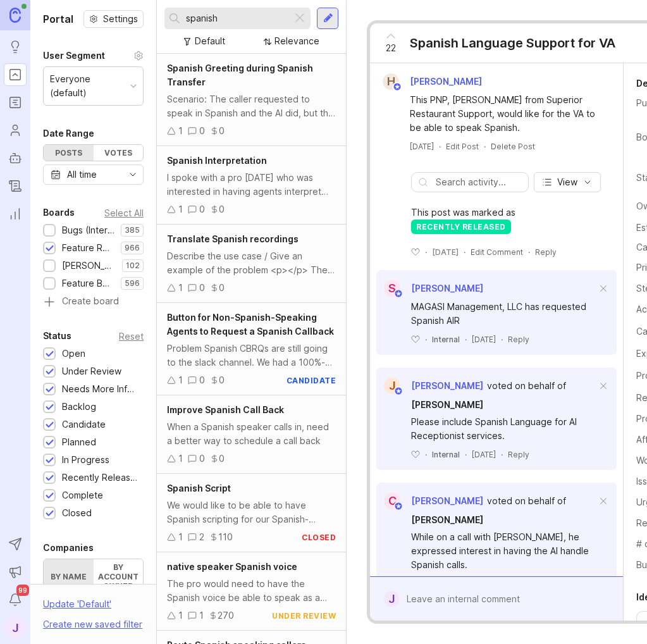 The image size is (647, 644). I want to click on div: 2, so click(202, 537).